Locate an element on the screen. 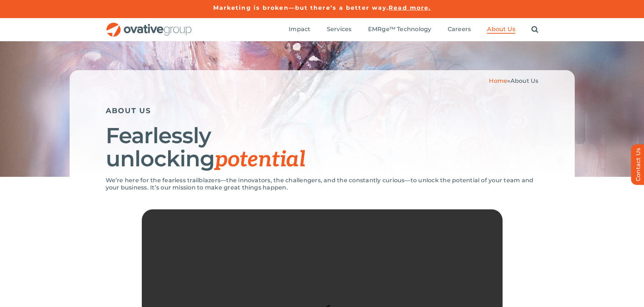  a: Search is located at coordinates (535, 30).